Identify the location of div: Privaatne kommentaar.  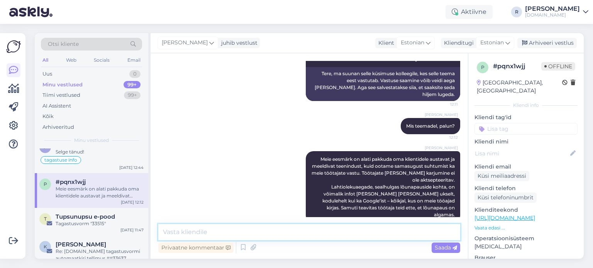
(196, 248).